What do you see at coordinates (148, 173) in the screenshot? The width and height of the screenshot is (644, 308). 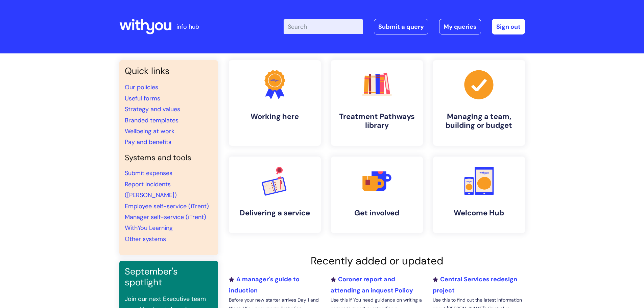 I see `a: Submit expenses` at bounding box center [148, 173].